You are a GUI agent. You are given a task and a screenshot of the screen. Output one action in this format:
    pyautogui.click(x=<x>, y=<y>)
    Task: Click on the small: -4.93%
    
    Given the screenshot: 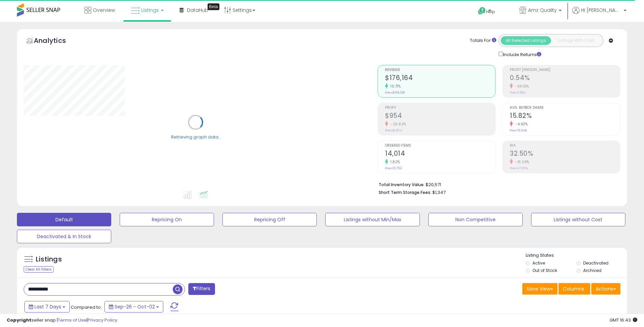 What is the action you would take?
    pyautogui.click(x=520, y=124)
    